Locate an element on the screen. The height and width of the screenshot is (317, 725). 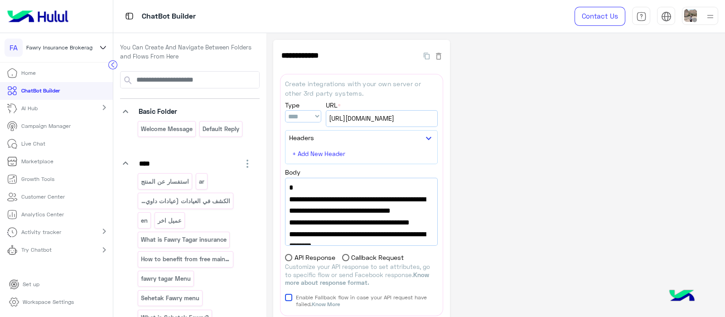
p: en is located at coordinates (145, 220).